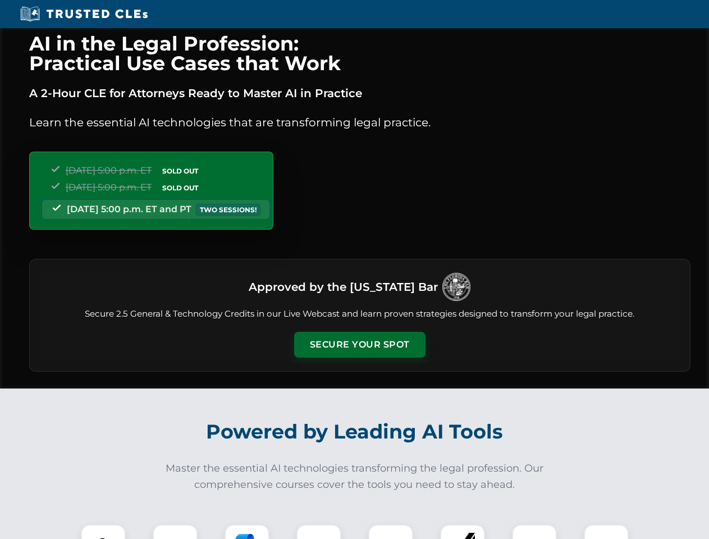 Image resolution: width=709 pixels, height=539 pixels. I want to click on p: Learn the essential AI technologies that are transforming legal practice., so click(360, 122).